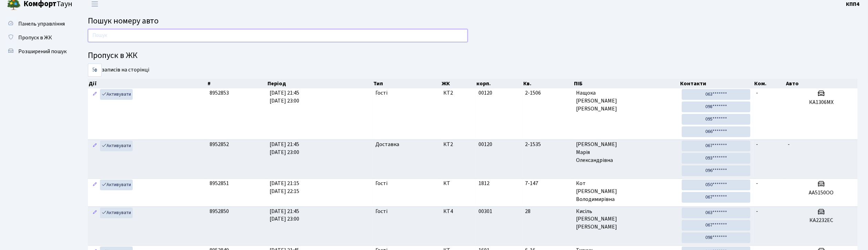  Describe the element at coordinates (94, 70) in the screenshot. I see `select: записів на сторінці` at that location.